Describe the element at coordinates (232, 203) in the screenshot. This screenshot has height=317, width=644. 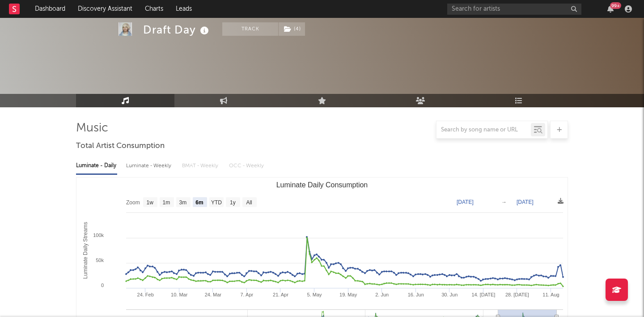
I see `text: 1y` at that location.